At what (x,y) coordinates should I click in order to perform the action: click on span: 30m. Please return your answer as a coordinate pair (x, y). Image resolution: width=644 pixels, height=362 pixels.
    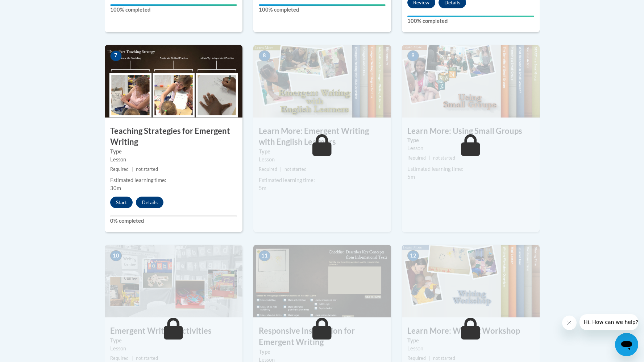
    Looking at the image, I should click on (116, 188).